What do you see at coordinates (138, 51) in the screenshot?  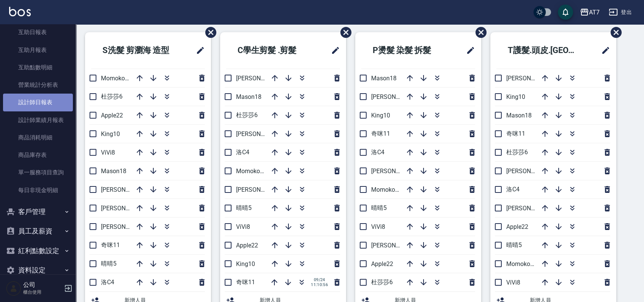 I see `h2: S洗髮 剪瀏海 造型` at bounding box center [138, 51].